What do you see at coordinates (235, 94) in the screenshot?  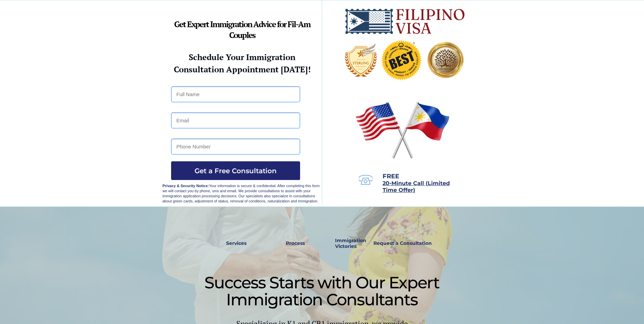 I see `input: Full Name` at bounding box center [235, 94].